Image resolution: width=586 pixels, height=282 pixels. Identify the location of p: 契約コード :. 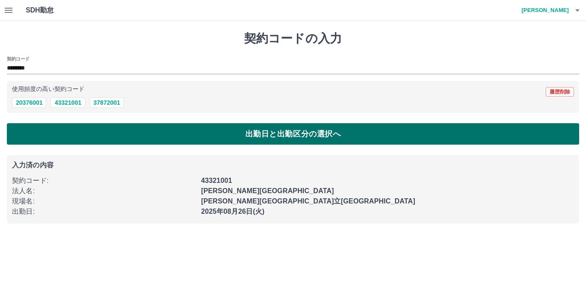
(104, 181).